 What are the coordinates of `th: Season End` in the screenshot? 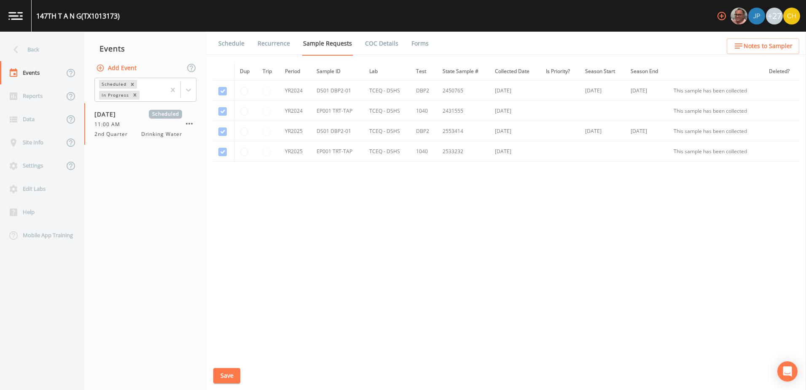 It's located at (647, 71).